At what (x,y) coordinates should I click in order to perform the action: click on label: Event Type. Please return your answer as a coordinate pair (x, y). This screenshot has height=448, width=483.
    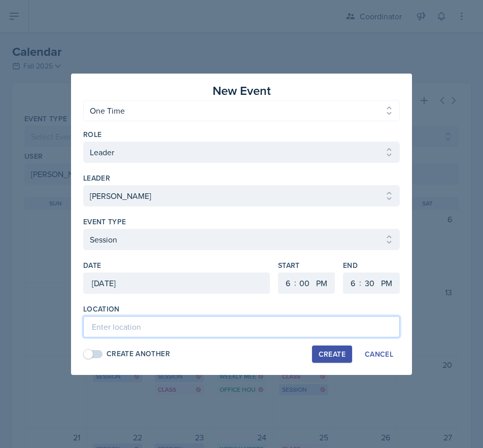
    Looking at the image, I should click on (105, 222).